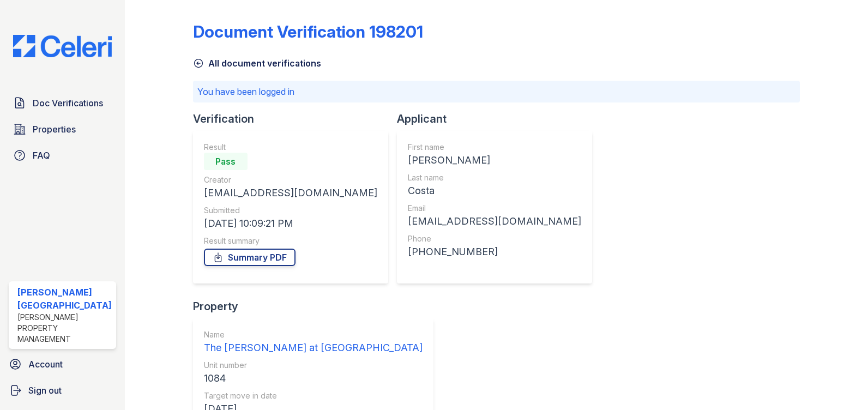 The image size is (868, 410). What do you see at coordinates (313, 366) in the screenshot?
I see `div: Unit number` at bounding box center [313, 366].